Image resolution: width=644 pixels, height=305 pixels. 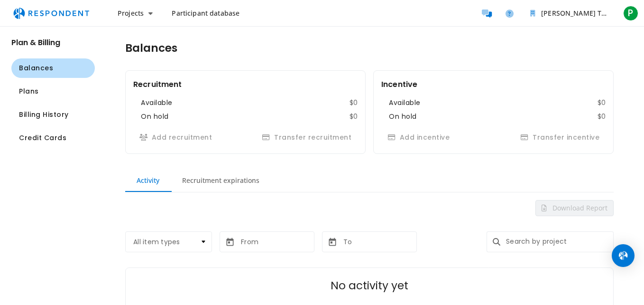 I want to click on span: Credit Cards, so click(x=42, y=137).